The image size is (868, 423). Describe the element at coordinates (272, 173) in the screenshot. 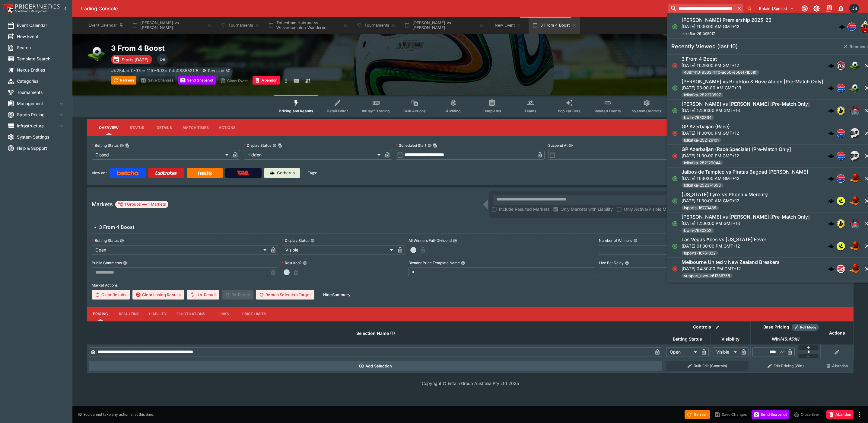

I see `img: Cerberus` at that location.